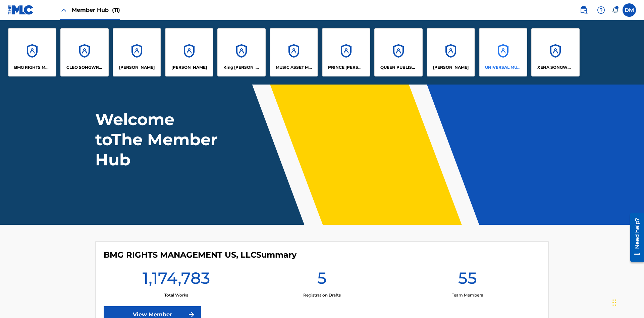 This screenshot has height=318, width=644. I want to click on div: User Menu, so click(629, 10).